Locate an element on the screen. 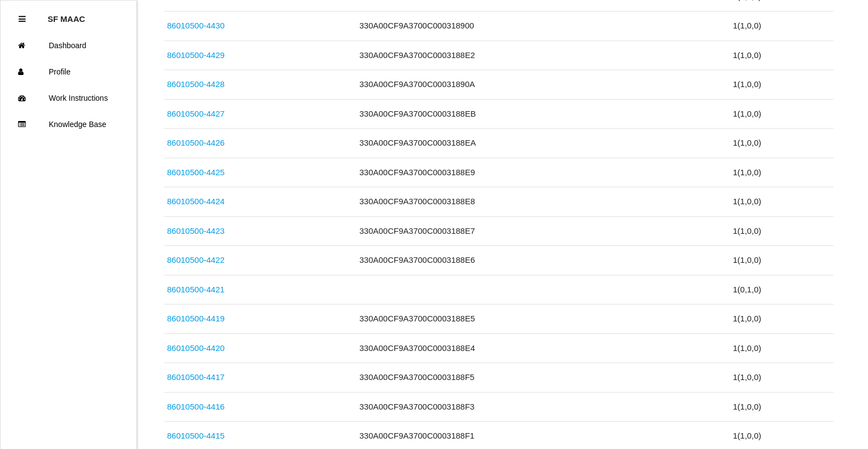 The height and width of the screenshot is (449, 868). td: 330A00CF9A3700C0003188F5 is located at coordinates (543, 378).